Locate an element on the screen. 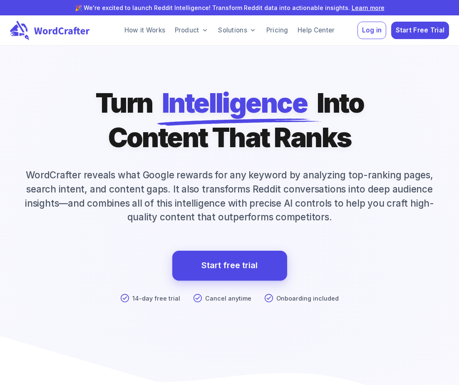  span: Log in is located at coordinates (372, 30).